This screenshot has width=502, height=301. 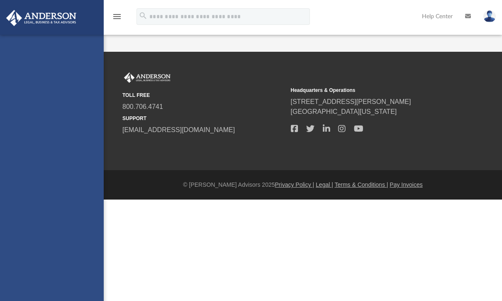 I want to click on a: Pay Invoices, so click(x=405, y=185).